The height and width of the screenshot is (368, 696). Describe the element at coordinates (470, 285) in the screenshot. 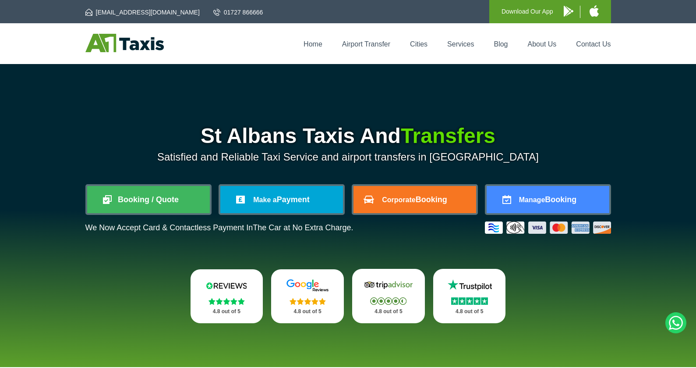

I see `img: Trustpilot` at that location.